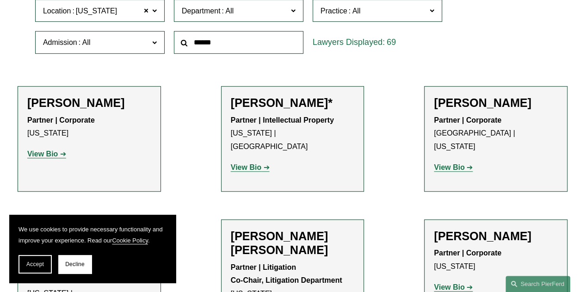  What do you see at coordinates (282, 120) in the screenshot?
I see `strong: Partner | Intellectual Property` at bounding box center [282, 120].